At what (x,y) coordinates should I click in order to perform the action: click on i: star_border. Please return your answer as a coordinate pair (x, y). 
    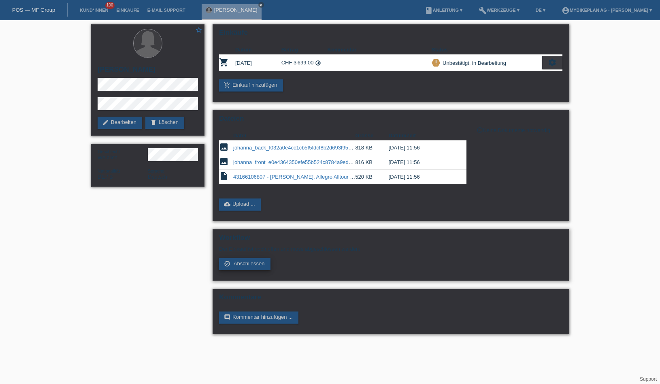
    Looking at the image, I should click on (199, 30).